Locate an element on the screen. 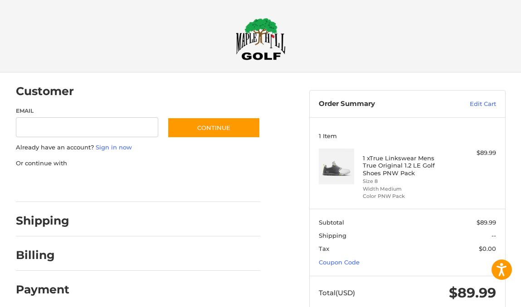 This screenshot has width=521, height=307. h3: Order Summary is located at coordinates (379, 104).